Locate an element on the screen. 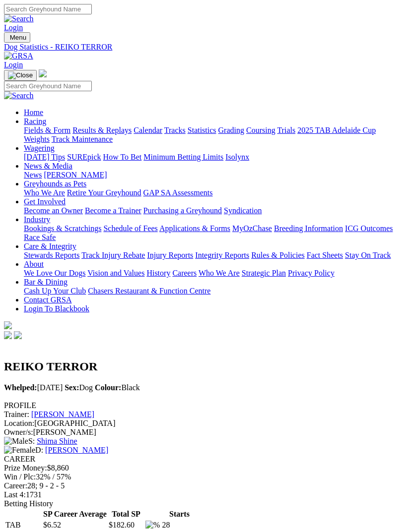 This screenshot has width=407, height=532. img: facebook.svg is located at coordinates (8, 335).